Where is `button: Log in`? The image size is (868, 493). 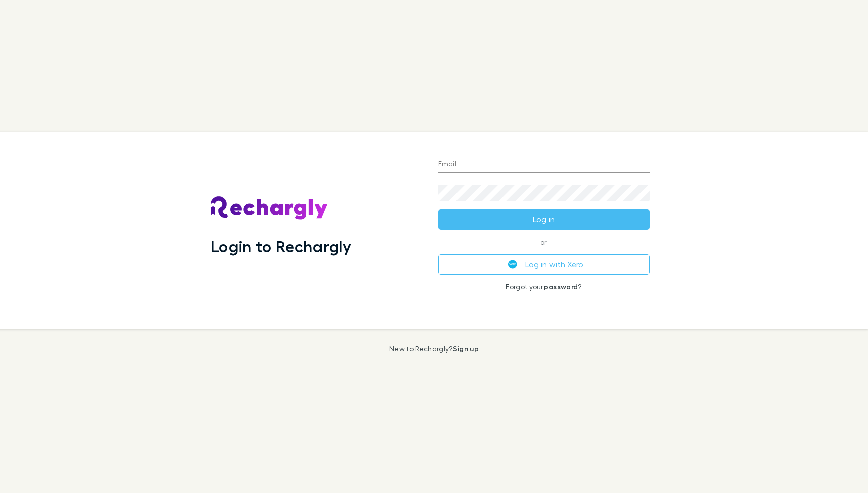
button: Log in is located at coordinates (544, 219).